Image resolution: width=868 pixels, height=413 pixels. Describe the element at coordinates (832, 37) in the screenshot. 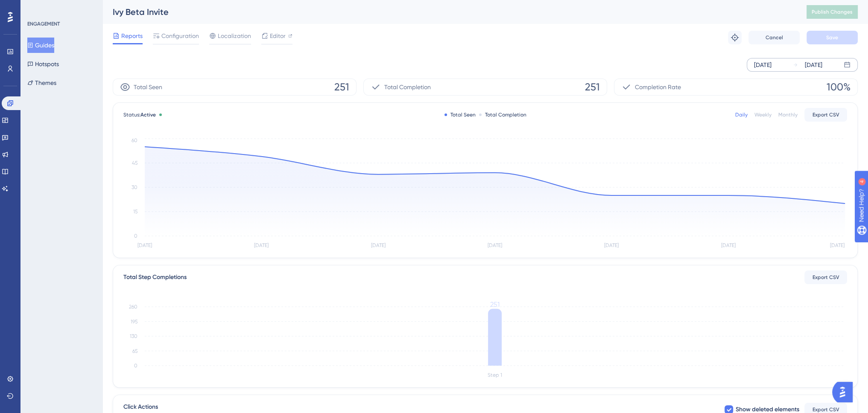

I see `button: Save` at that location.